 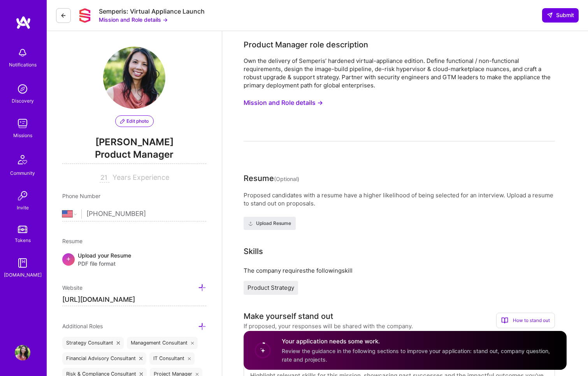 What do you see at coordinates (505, 321) in the screenshot?
I see `i: icon BookOpen` at bounding box center [505, 321].